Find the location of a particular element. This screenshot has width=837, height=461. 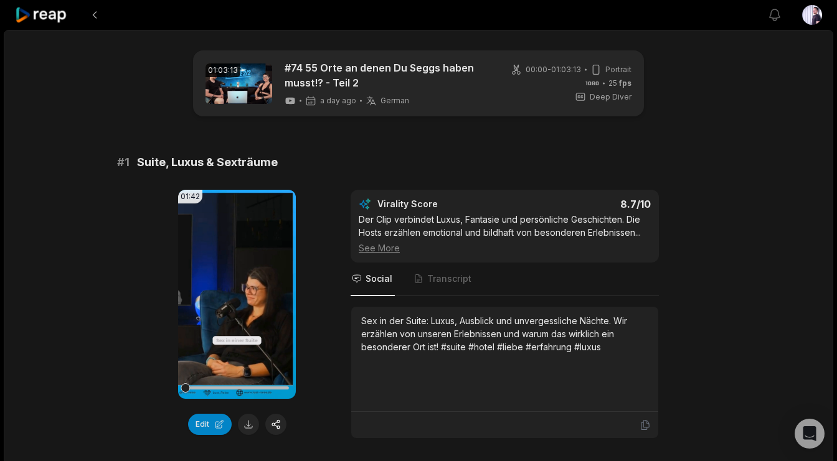

button: Edit is located at coordinates (210, 425).